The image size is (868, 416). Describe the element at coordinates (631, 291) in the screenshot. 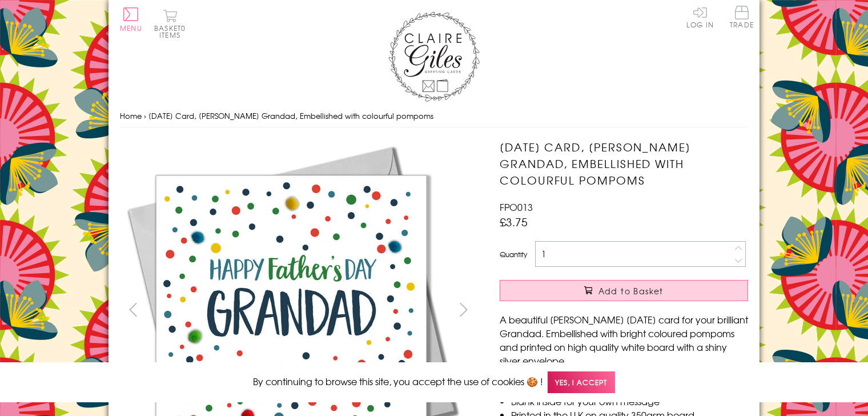

I see `span: Add to Basket` at that location.